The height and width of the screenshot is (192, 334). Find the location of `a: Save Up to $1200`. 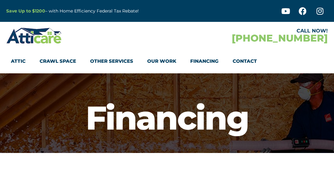

a: Save Up to $1200 is located at coordinates (26, 11).